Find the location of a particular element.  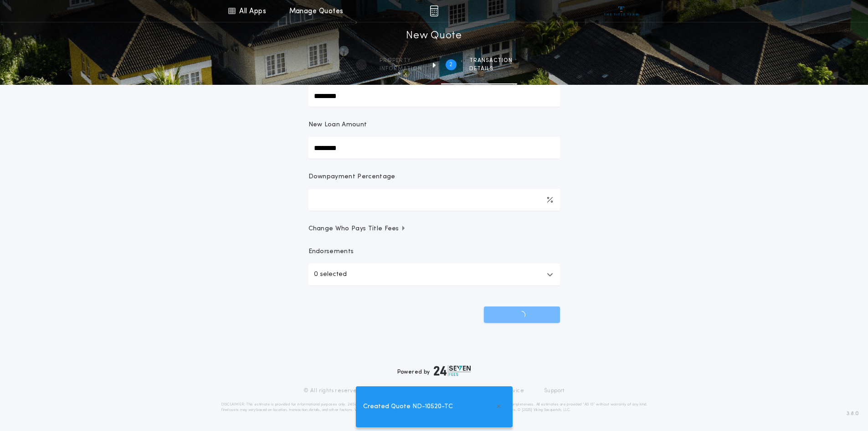

button: Change Who Pays Title Fees is located at coordinates (434, 229).